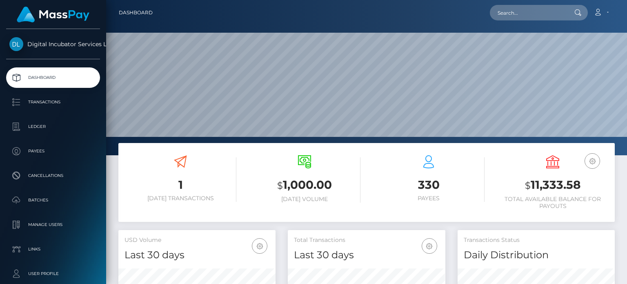 The height and width of the screenshot is (284, 627). Describe the element at coordinates (53, 14) in the screenshot. I see `img: MassPay Logo` at that location.